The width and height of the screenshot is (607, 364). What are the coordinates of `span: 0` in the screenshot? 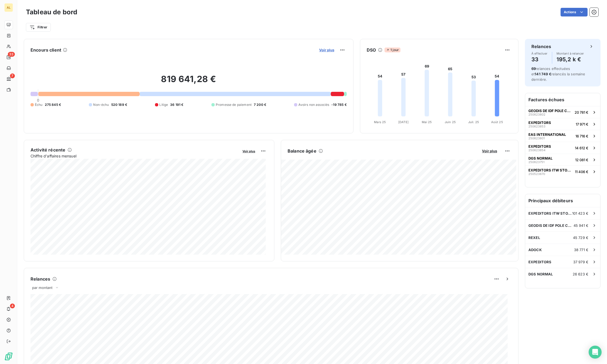 It's located at (38, 100).